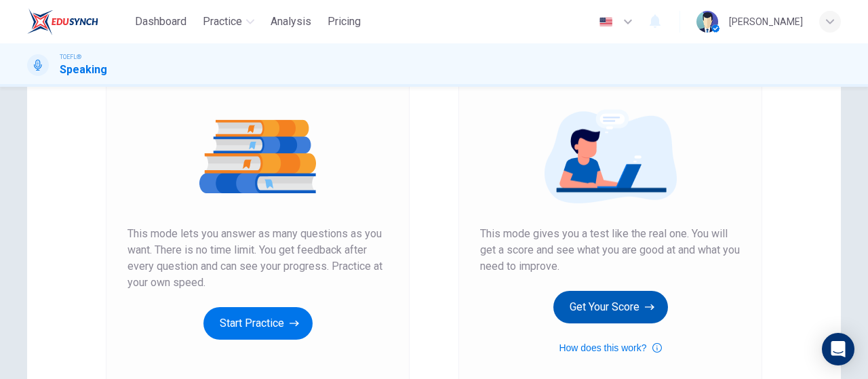  I want to click on button: Pricing, so click(344, 22).